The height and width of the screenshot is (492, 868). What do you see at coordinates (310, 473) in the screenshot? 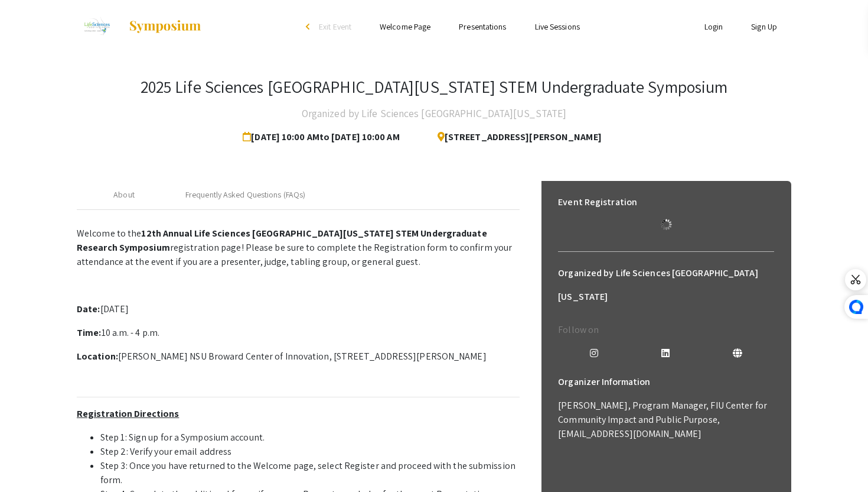
I see `li: Step 3: Once you have returned to the Welcome page, select Register and proceed with the submissi...` at bounding box center [310, 473].